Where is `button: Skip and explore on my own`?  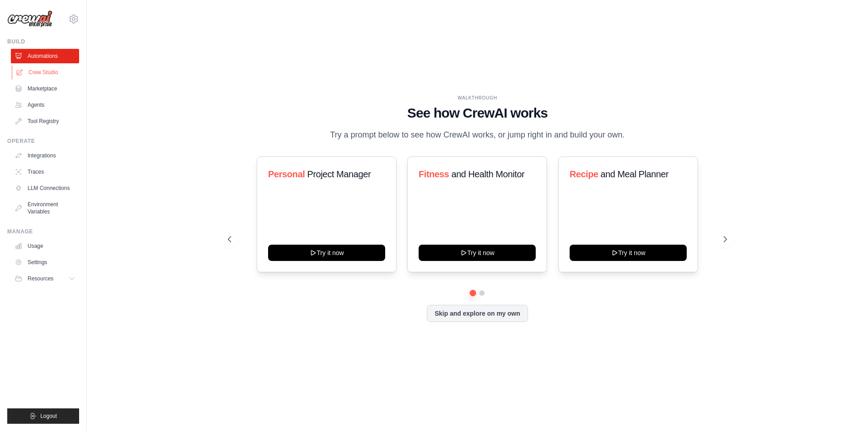
button: Skip and explore on my own is located at coordinates (477, 313).